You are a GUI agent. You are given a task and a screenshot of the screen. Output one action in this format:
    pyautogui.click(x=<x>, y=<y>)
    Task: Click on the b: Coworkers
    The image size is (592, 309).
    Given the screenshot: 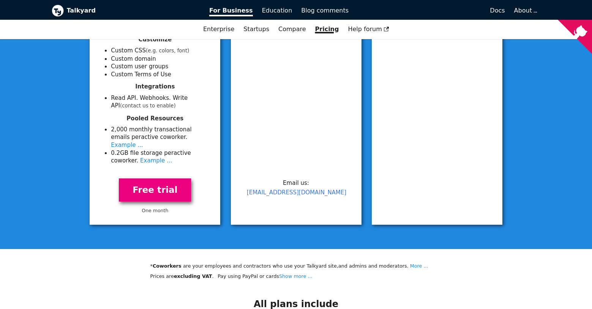 What is the action you would take?
    pyautogui.click(x=168, y=266)
    